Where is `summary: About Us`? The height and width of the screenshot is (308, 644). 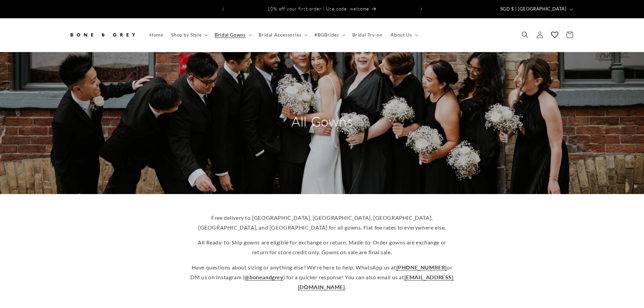
summary: About Us is located at coordinates (404, 35).